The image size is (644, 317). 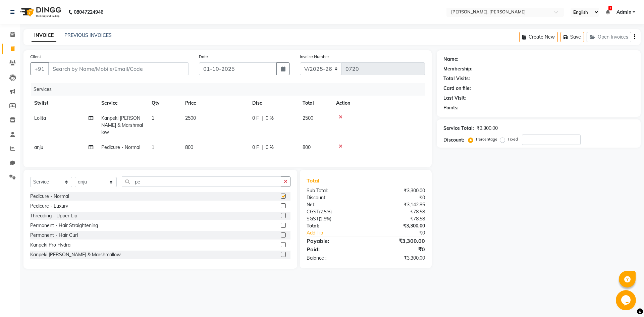 What do you see at coordinates (230, 89) in the screenshot?
I see `div: Services` at bounding box center [230, 89].